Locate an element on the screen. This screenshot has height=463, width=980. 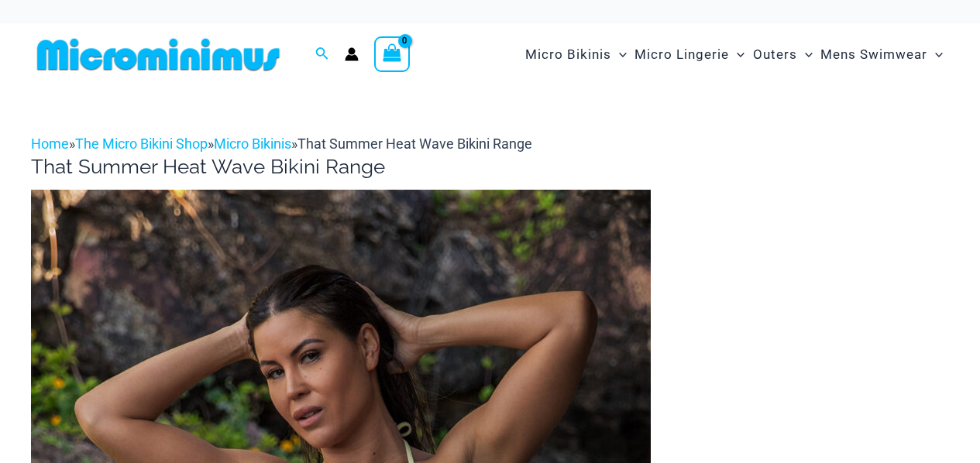
span: Mens Swimwear is located at coordinates (874, 54).